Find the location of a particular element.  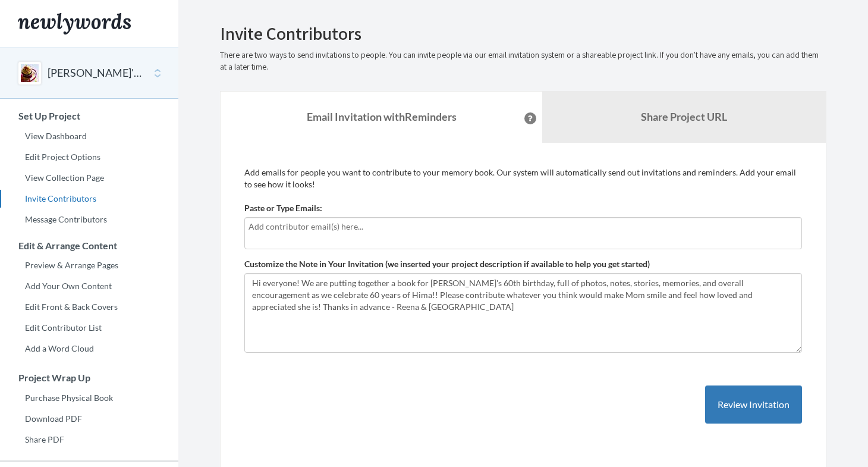

img: Newlywords logo is located at coordinates (74, 24).